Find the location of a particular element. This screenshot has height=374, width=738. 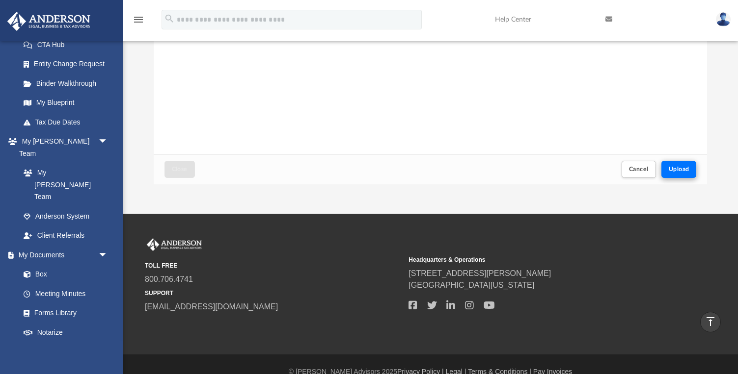

small: SUPPORT is located at coordinates (273, 294).